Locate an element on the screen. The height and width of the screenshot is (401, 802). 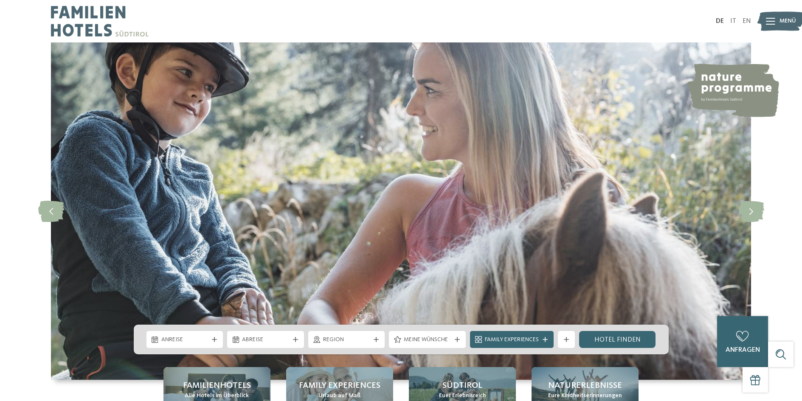
span: Urlaub auf Maß is located at coordinates (339, 396).